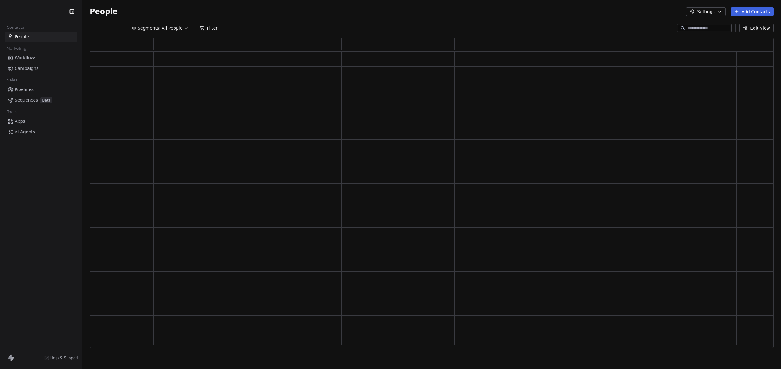 This screenshot has width=781, height=369. What do you see at coordinates (172, 28) in the screenshot?
I see `span: All People` at bounding box center [172, 28].